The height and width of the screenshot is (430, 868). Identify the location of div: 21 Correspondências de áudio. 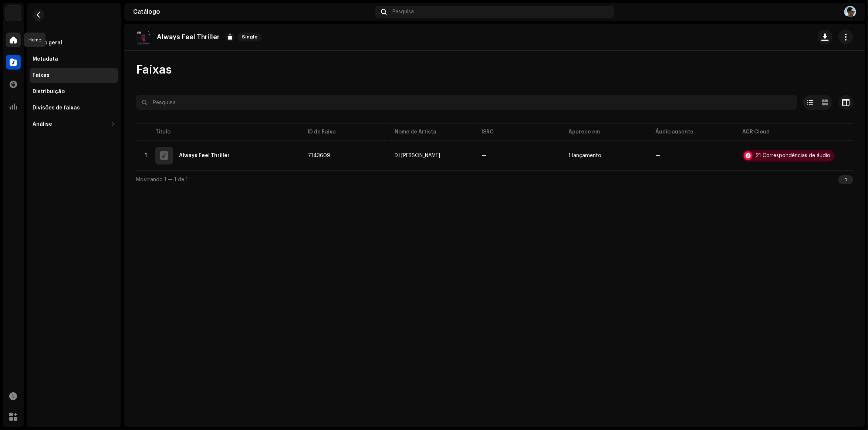
(793, 156).